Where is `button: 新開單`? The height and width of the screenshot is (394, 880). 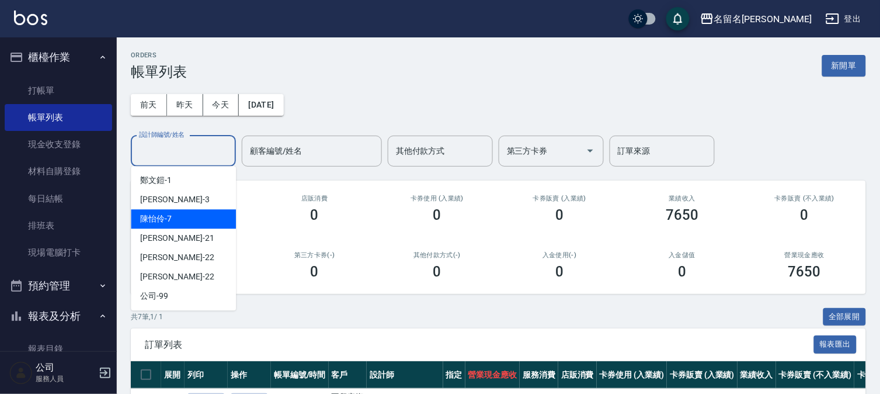 button: 新開單 is located at coordinates (844, 65).